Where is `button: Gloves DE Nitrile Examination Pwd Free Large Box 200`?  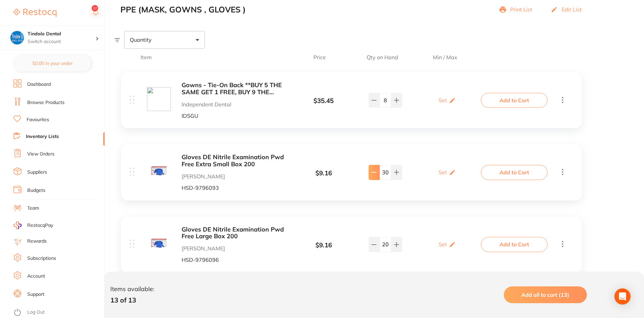
button: Gloves DE Nitrile Examination Pwd Free Large Box 200 is located at coordinates (235, 233).